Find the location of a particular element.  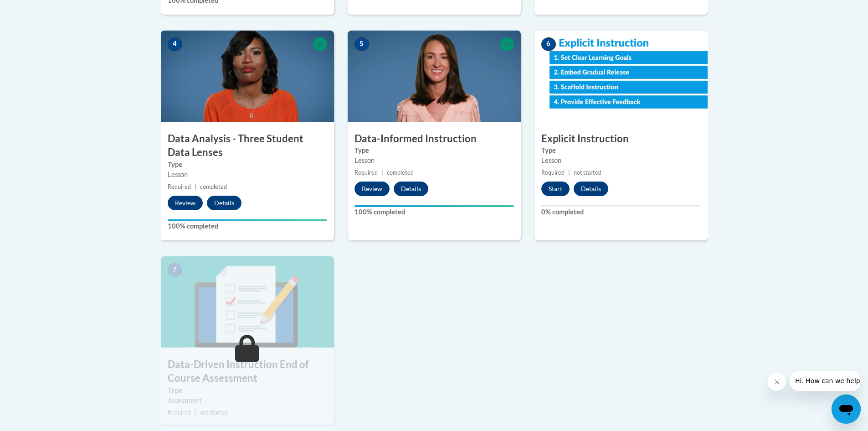

span: 6 is located at coordinates (549, 44).